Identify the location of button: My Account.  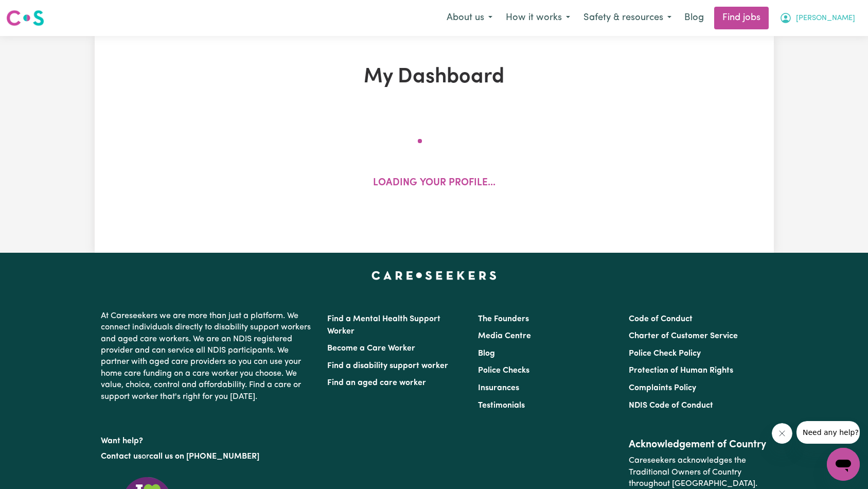
(818, 18).